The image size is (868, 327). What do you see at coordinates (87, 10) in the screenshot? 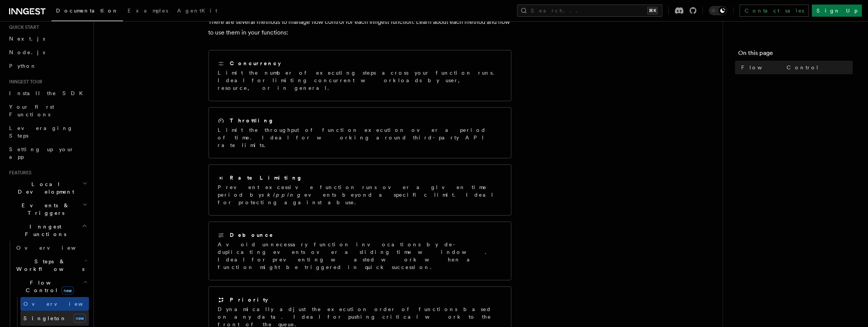
I see `span: Documentation` at bounding box center [87, 10].